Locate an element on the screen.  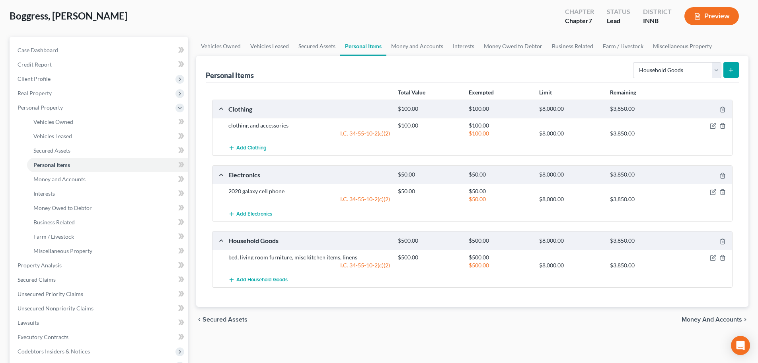
a: Unsecured Nonpriority Claims is located at coordinates (99, 308).